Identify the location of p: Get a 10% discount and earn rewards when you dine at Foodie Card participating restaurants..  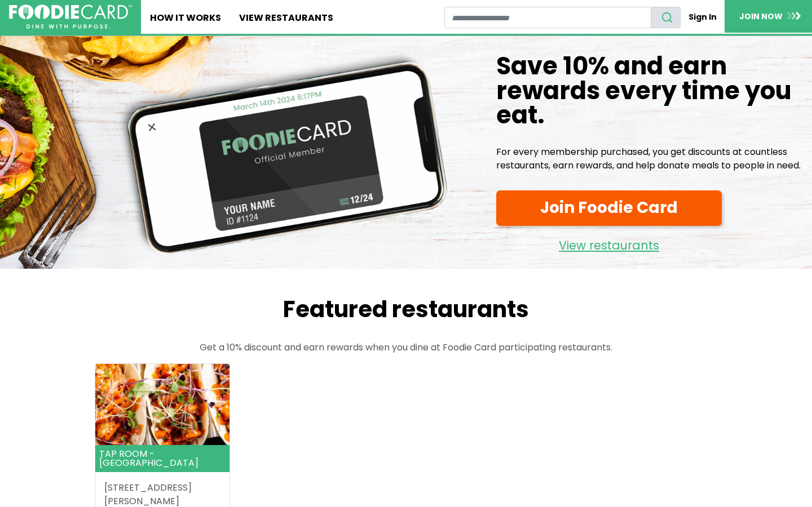
(406, 348).